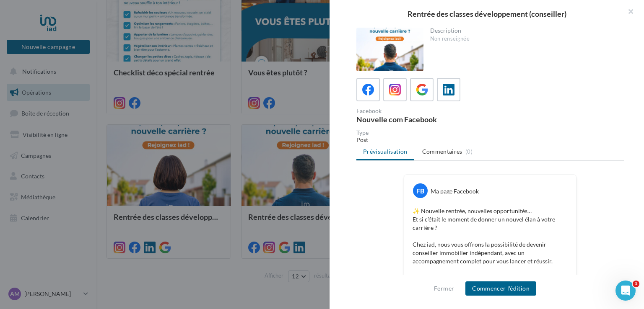  Describe the element at coordinates (89, 213) in the screenshot. I see `div: 👉 Pour Instagram, vous devez obligatoirement utiliser un ET le` at that location.